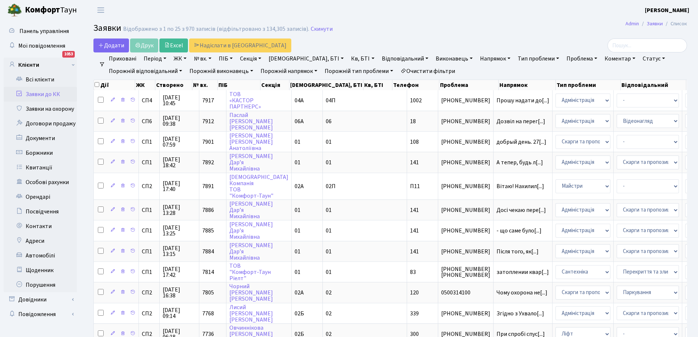  What do you see at coordinates (180, 59) in the screenshot?
I see `a: ЖК` at bounding box center [180, 59].